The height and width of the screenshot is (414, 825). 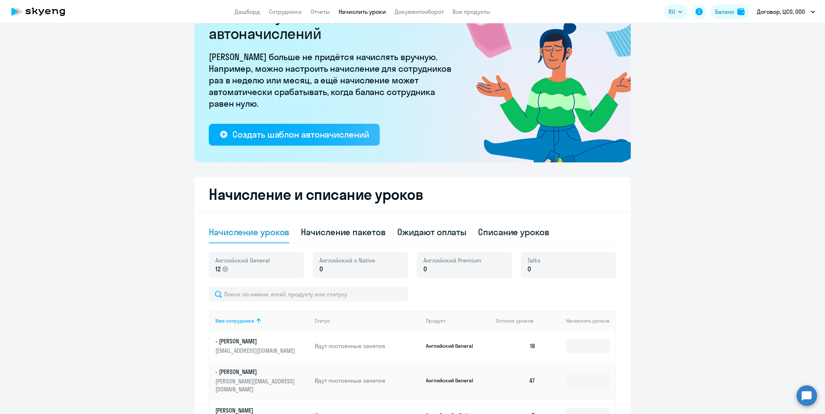 What do you see at coordinates (343, 232) in the screenshot?
I see `div: Начисление пакетов` at bounding box center [343, 232].